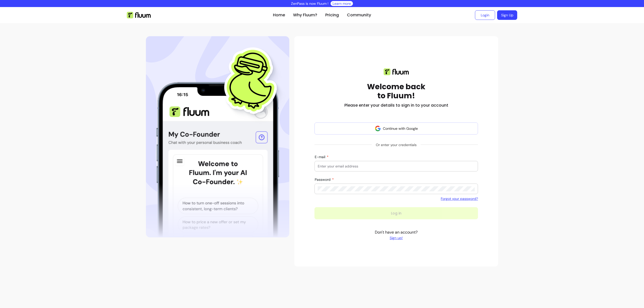 This screenshot has height=308, width=644. I want to click on span: Password, so click(323, 179).